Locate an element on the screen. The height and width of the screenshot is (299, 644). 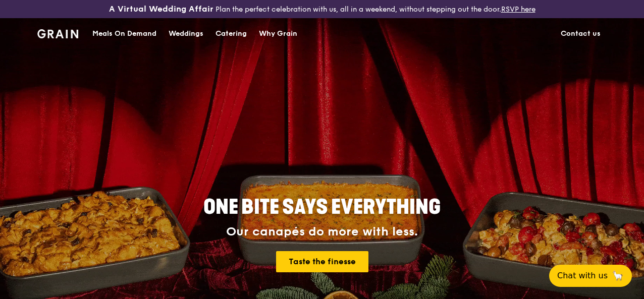
a: Why Grain is located at coordinates (278, 34).